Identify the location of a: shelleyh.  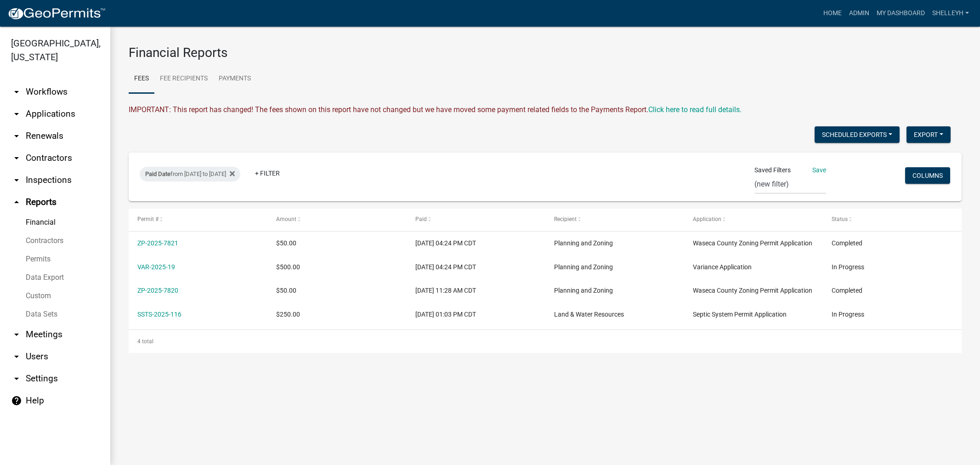
(950, 14).